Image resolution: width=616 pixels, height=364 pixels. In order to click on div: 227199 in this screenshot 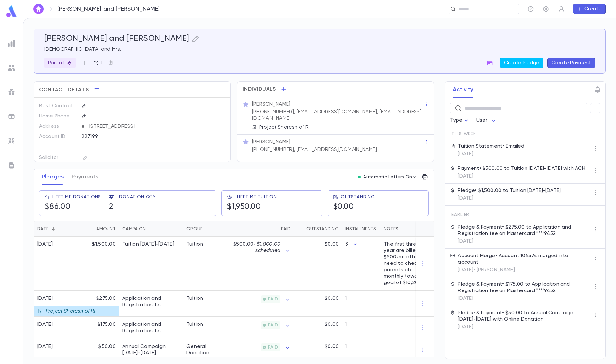, I will do `click(137, 136)`.